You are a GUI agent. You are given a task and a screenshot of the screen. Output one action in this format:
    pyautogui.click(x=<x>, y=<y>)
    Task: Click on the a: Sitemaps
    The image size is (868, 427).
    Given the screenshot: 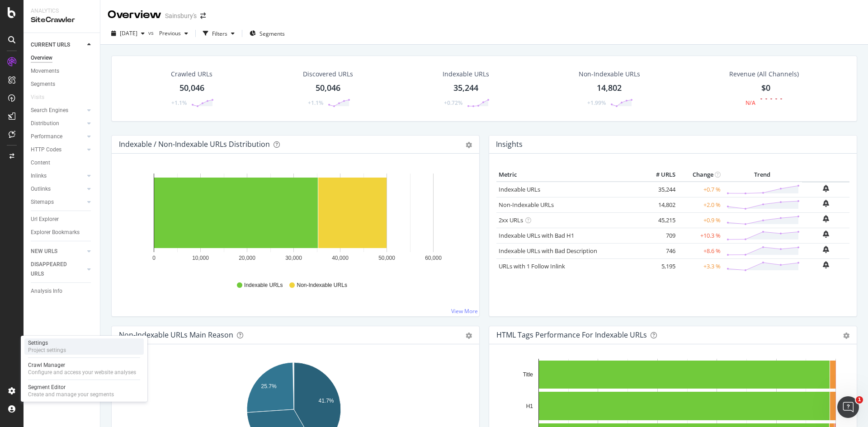 What is the action you would take?
    pyautogui.click(x=58, y=202)
    